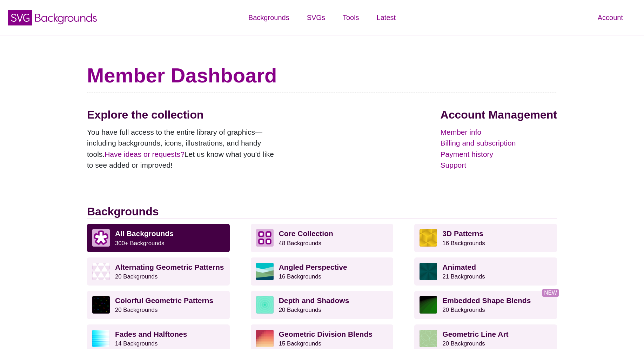  I want to click on a: Latest, so click(386, 18).